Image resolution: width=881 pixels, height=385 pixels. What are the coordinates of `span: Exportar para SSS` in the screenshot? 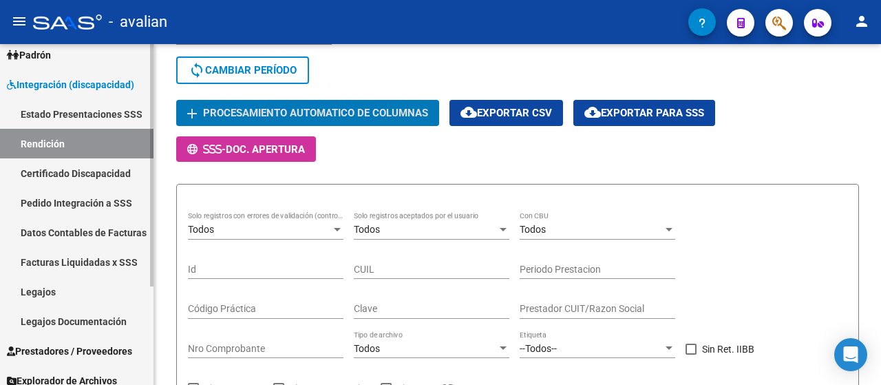 It's located at (644, 113).